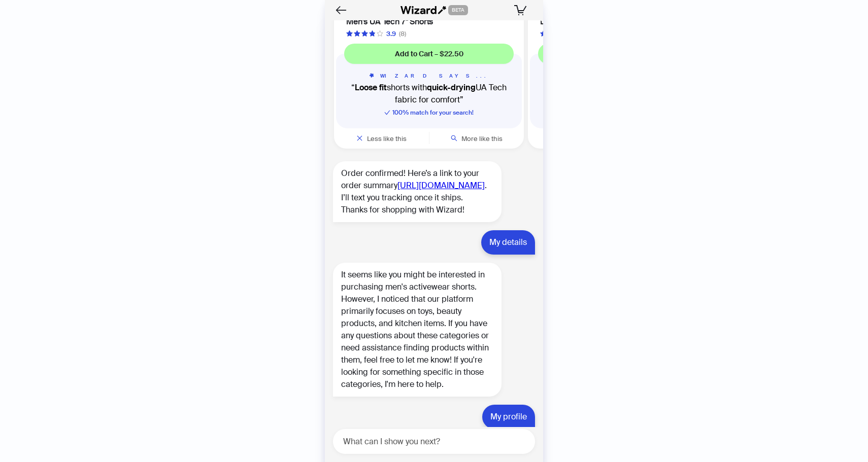  Describe the element at coordinates (391, 34) in the screenshot. I see `div: 3.9` at that location.